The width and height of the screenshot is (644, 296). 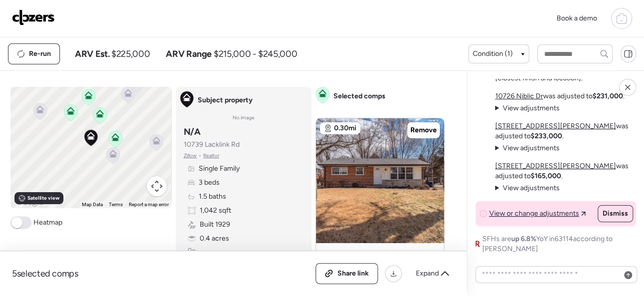 What do you see at coordinates (255, 54) in the screenshot?
I see `span: $215,000 - $245,000` at bounding box center [255, 54].